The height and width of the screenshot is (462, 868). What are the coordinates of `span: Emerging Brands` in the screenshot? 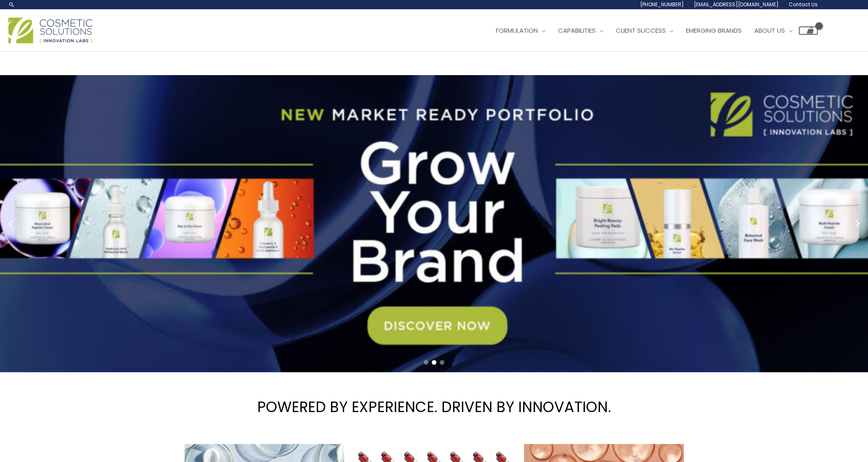 It's located at (714, 30).